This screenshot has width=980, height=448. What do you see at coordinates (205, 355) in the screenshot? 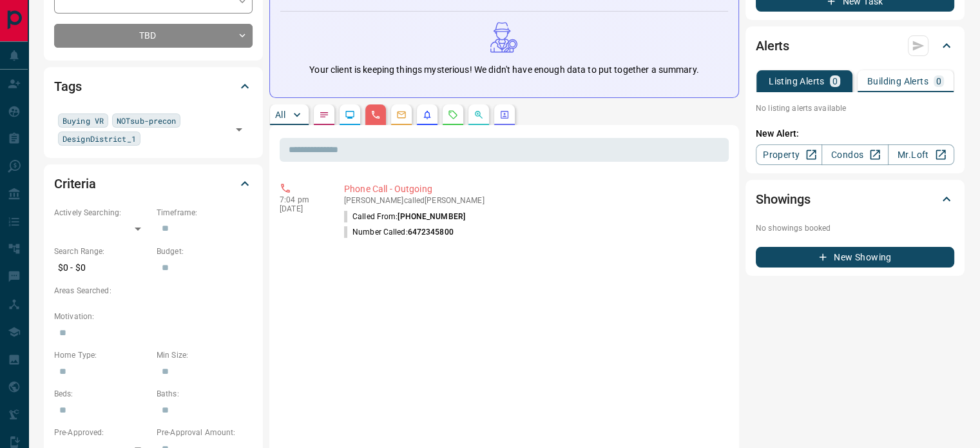
I see `p: Min Size:` at bounding box center [205, 355].